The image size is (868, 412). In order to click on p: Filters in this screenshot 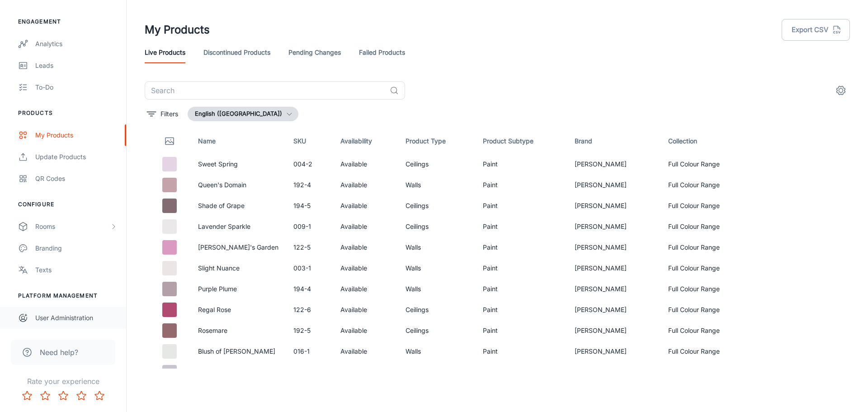, I will do `click(169, 114)`.